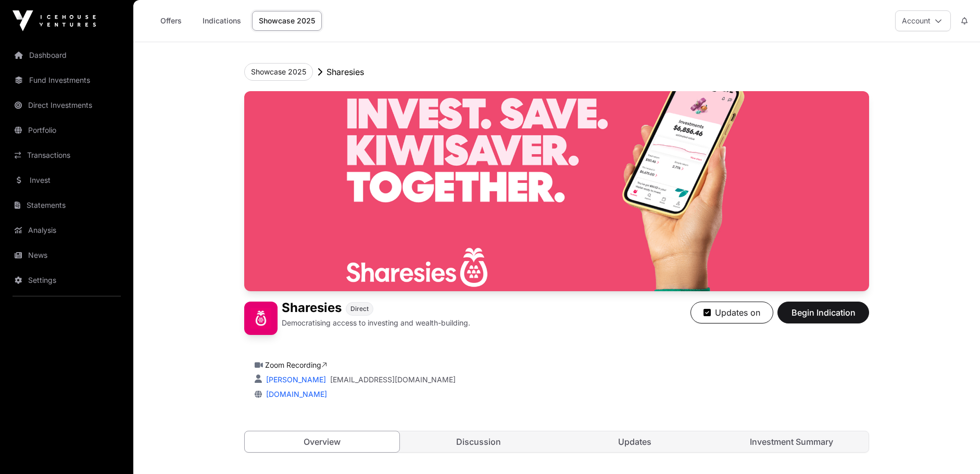 This screenshot has width=980, height=474. I want to click on a: Direct Investments, so click(66, 105).